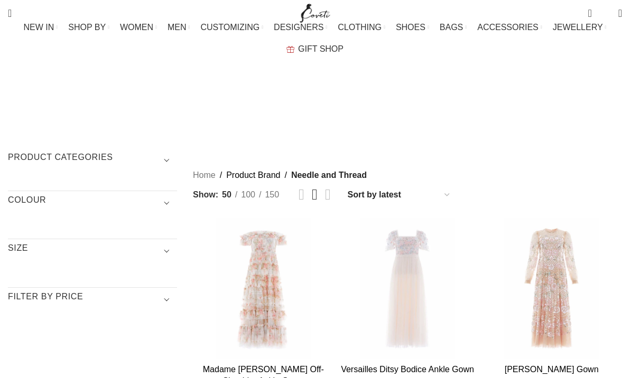 This screenshot has width=630, height=378. What do you see at coordinates (230, 27) in the screenshot?
I see `span: CUSTOMIZING` at bounding box center [230, 27].